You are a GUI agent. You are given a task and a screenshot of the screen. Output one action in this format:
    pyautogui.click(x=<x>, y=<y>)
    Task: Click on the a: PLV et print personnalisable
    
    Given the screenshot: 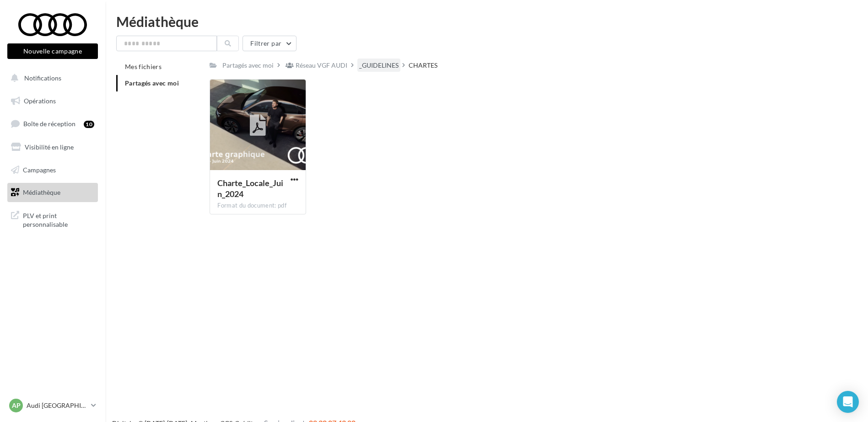 What is the action you would take?
    pyautogui.click(x=52, y=219)
    